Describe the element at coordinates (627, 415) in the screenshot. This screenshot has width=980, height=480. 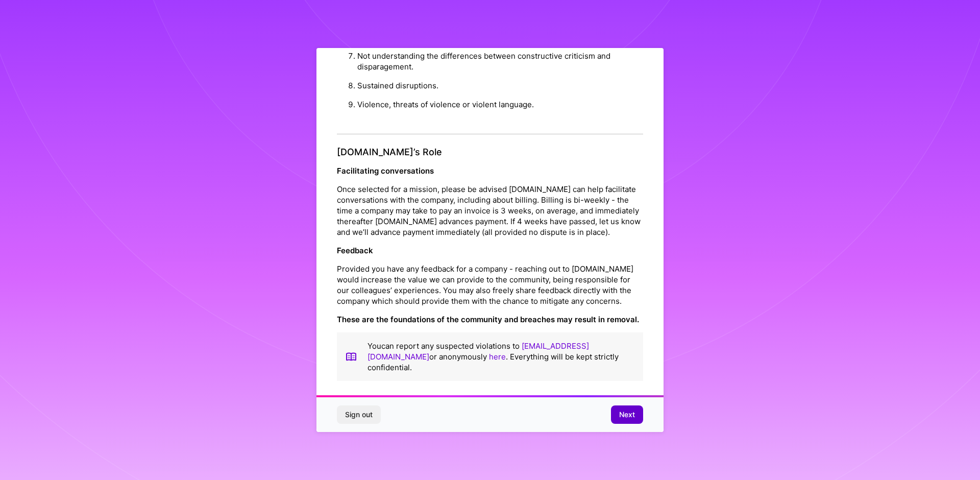
I see `button: Next` at that location.